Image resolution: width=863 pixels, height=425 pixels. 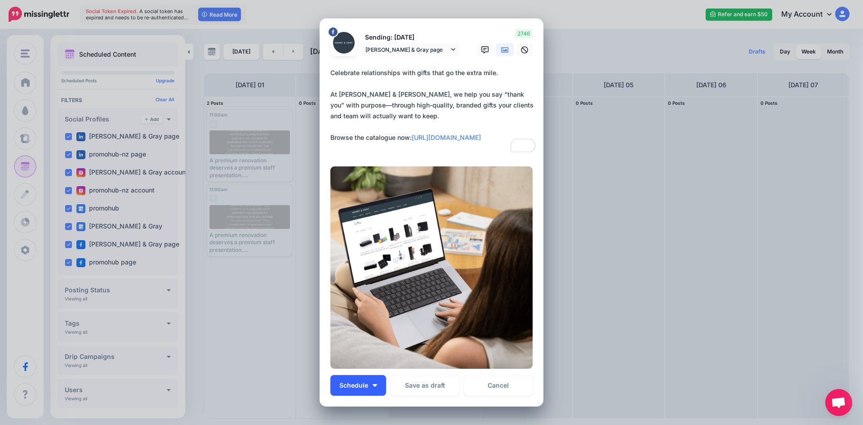 I want to click on button: Schedule, so click(x=358, y=385).